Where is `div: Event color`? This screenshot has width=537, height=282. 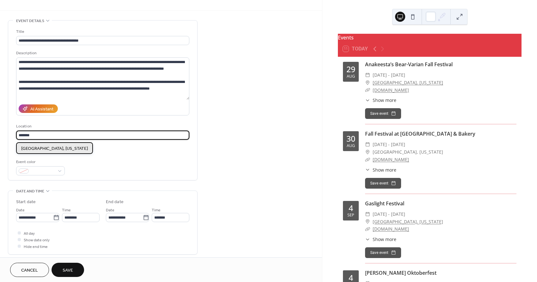
div: Event color is located at coordinates (40, 162).